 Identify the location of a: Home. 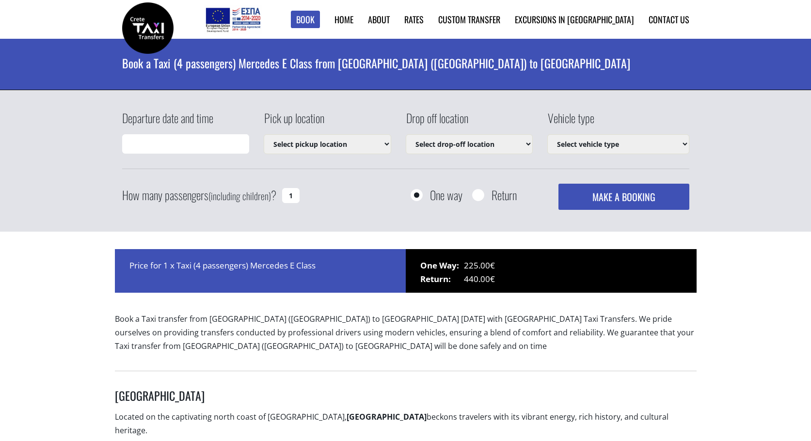
(344, 19).